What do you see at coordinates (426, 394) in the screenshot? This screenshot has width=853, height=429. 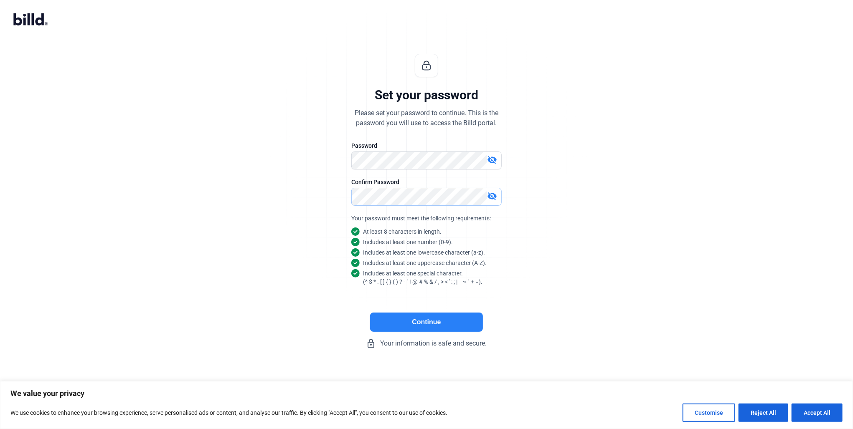 I see `p: We value your privacy` at bounding box center [426, 394].